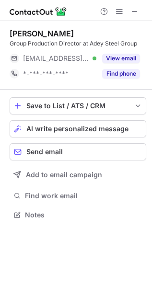 This screenshot has height=305, width=152. I want to click on img: ContactOut v5.3.10, so click(38, 11).